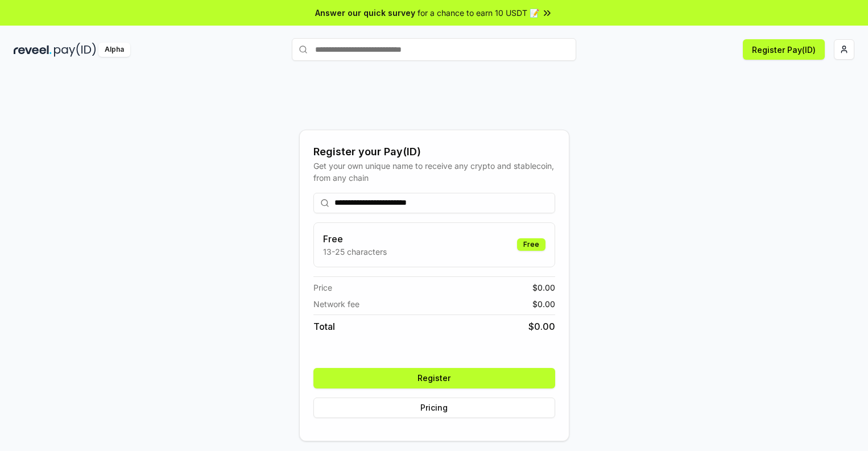 This screenshot has height=451, width=868. I want to click on button: Pricing, so click(434, 407).